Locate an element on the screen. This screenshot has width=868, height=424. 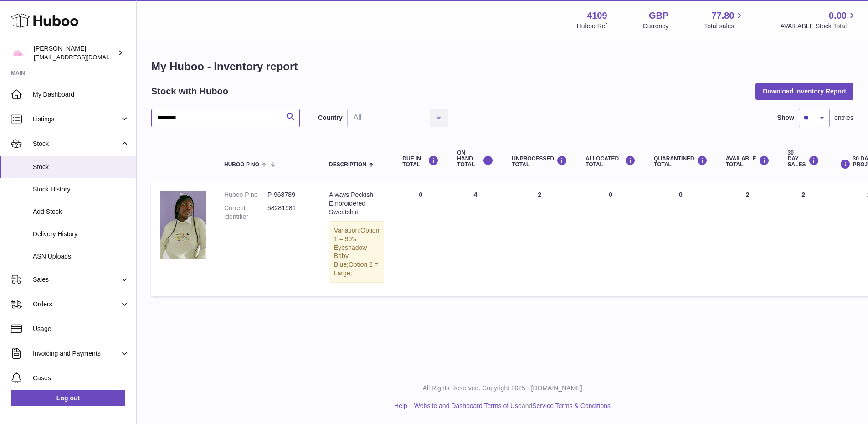
span: Invoicing and Payments is located at coordinates (76, 354).